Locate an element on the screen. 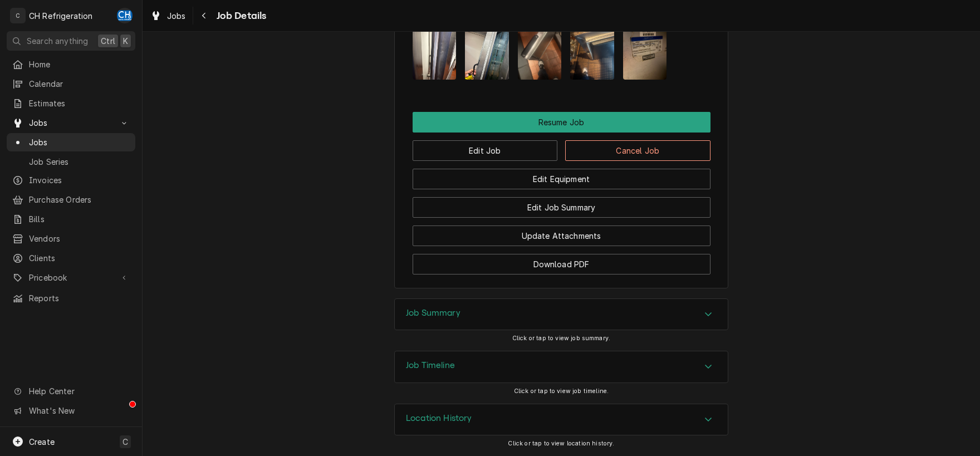  span: Bills is located at coordinates (79, 219).